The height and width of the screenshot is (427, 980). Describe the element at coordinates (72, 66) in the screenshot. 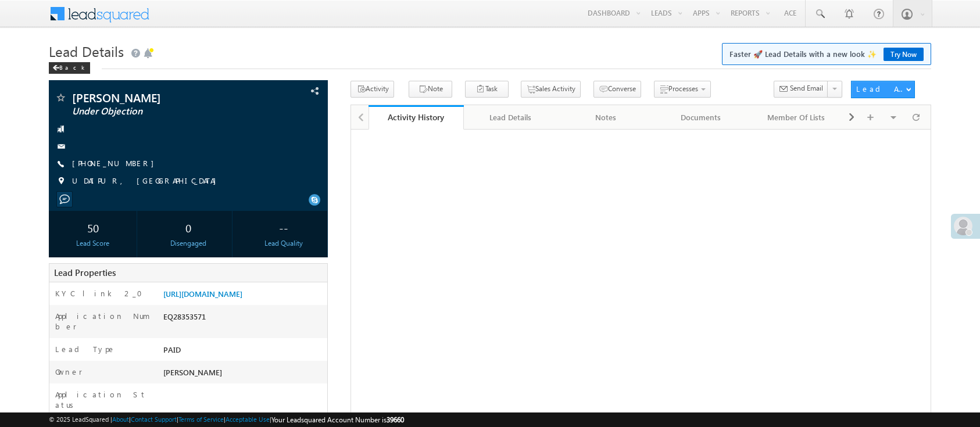

I see `a: Back` at that location.